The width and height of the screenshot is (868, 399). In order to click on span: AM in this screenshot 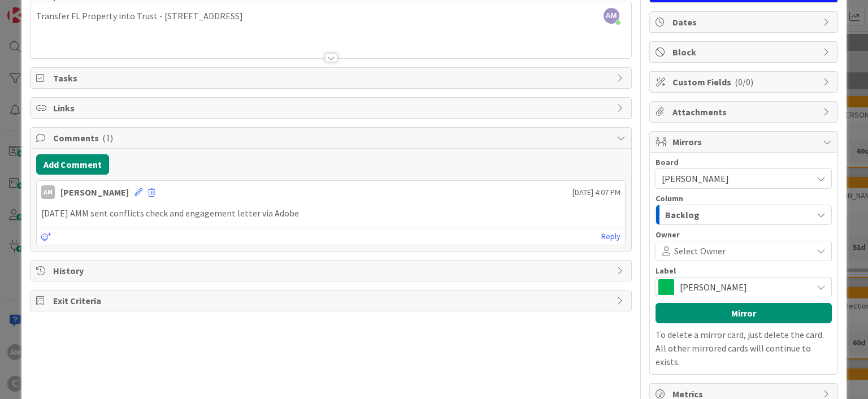, I will do `click(611, 16)`.